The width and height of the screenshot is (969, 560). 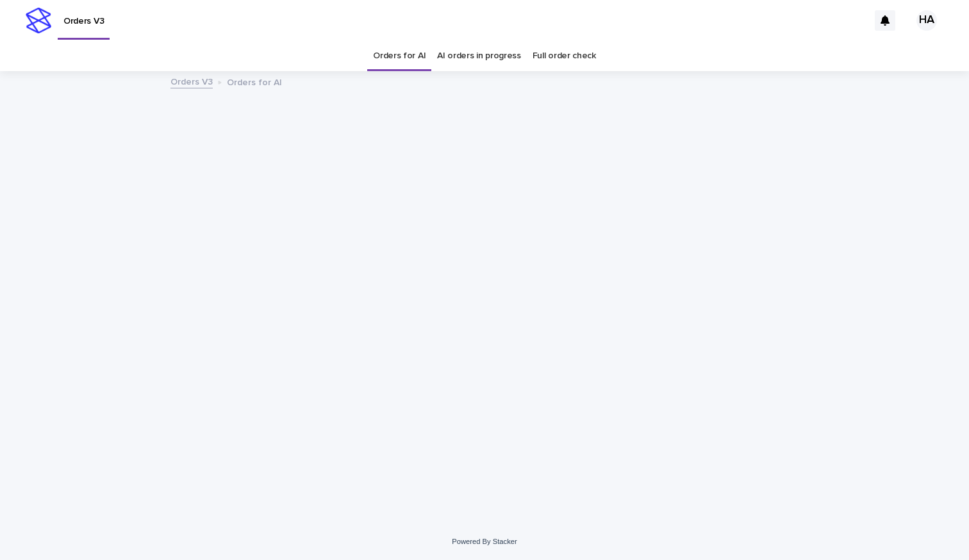 What do you see at coordinates (192, 80) in the screenshot?
I see `a: Orders V3` at bounding box center [192, 80].